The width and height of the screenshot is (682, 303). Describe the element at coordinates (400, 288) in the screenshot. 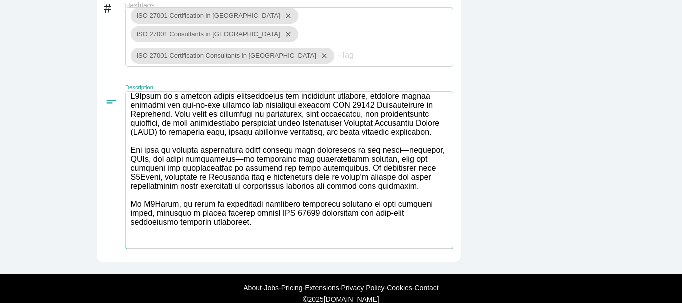

I see `a: Cookies` at that location.